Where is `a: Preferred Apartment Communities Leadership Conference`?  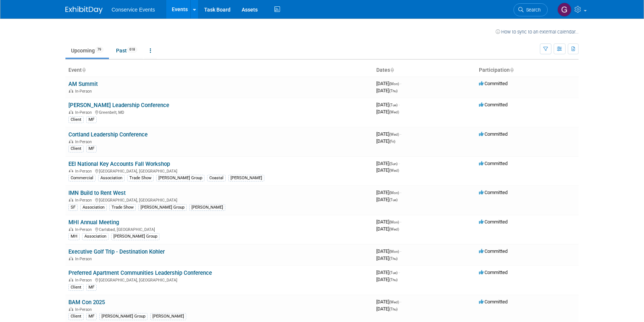
a: Preferred Apartment Communities Leadership Conference is located at coordinates (140, 273).